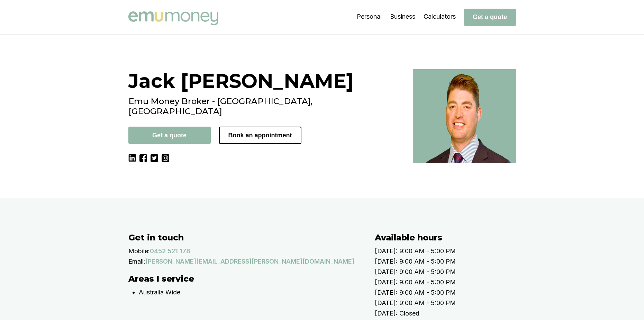 The image size is (644, 320). What do you see at coordinates (244, 279) in the screenshot?
I see `h2: Areas I service` at bounding box center [244, 279].